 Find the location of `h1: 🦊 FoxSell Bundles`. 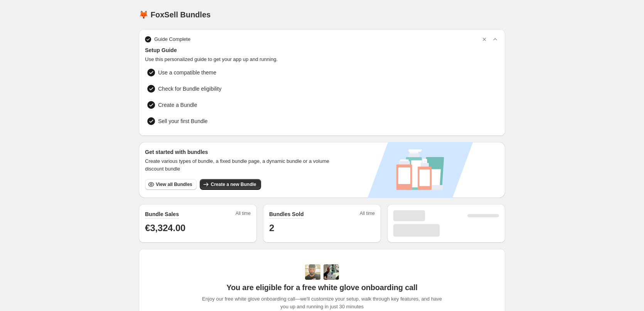

h1: 🦊 FoxSell Bundles is located at coordinates (175, 15).